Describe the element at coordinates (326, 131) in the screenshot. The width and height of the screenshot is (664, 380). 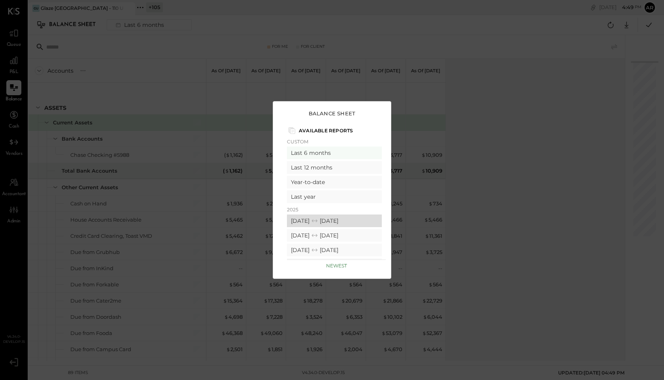
I see `p: Available Reports` at that location.